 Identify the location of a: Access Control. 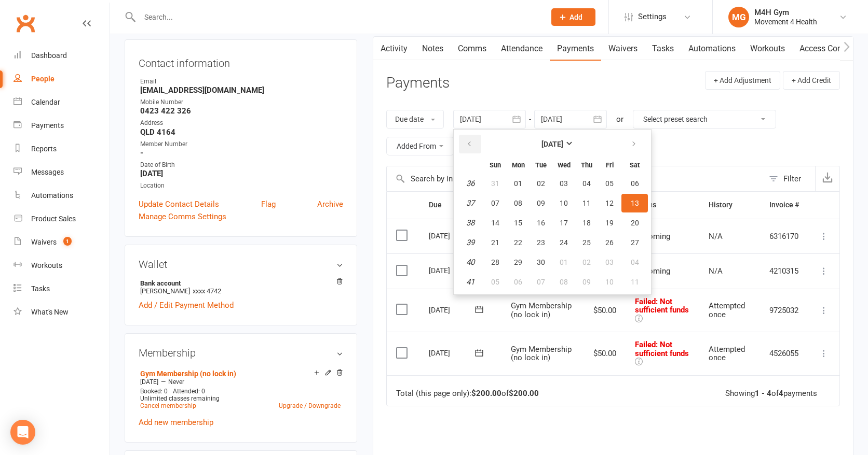
(826, 49).